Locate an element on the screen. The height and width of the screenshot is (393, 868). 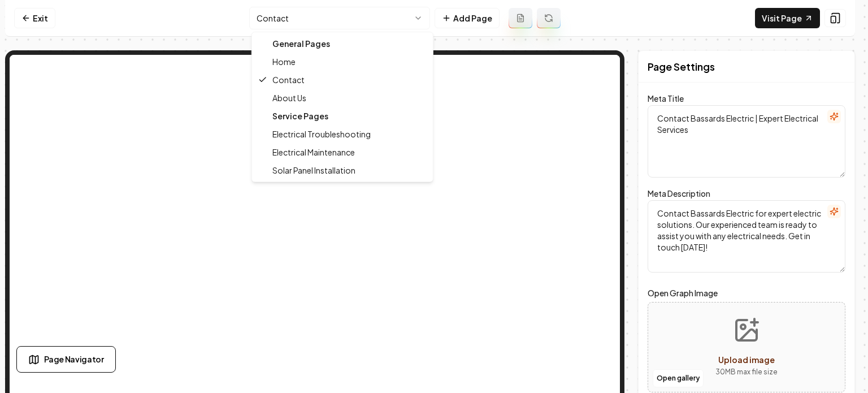
span: Electrical Maintenance is located at coordinates (314, 152).